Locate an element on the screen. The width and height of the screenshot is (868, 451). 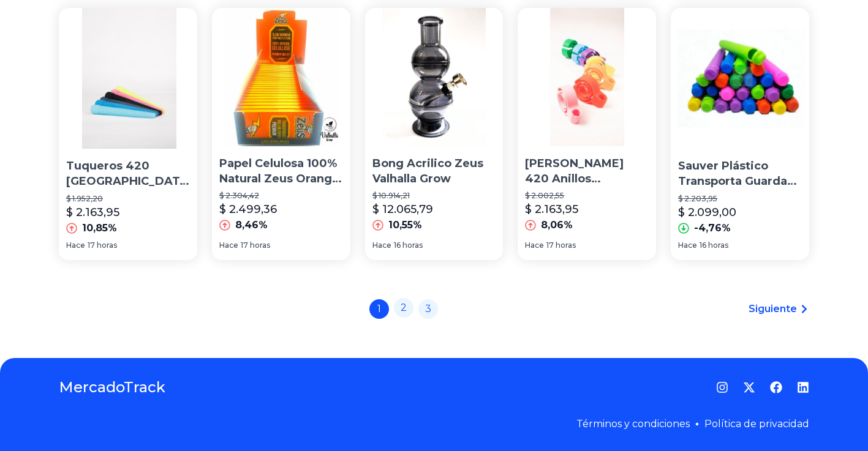
h1: MercadoTrack is located at coordinates (112, 387).